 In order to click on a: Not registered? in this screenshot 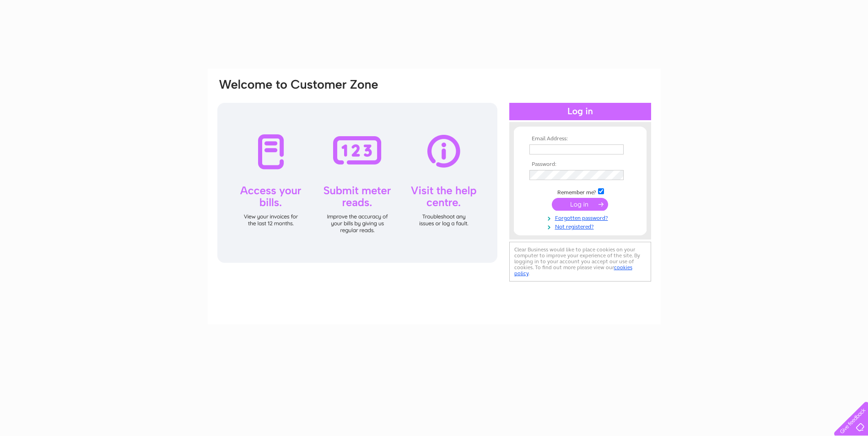, I will do `click(581, 226)`.